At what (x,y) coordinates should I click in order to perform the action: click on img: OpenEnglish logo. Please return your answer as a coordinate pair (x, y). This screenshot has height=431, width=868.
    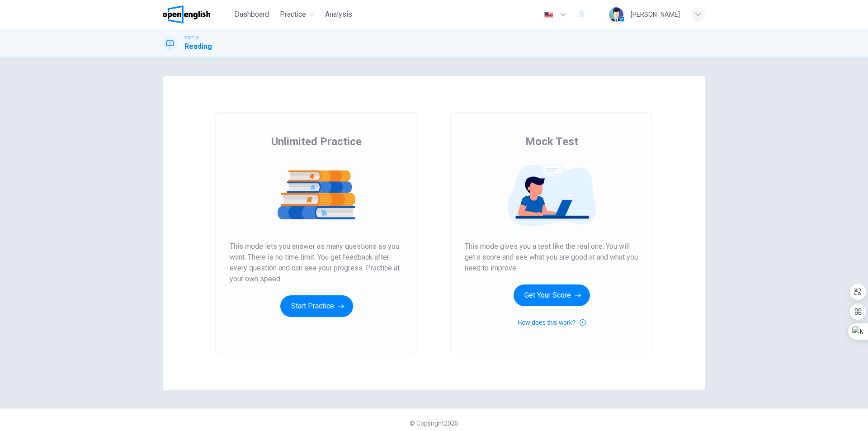
    Looking at the image, I should click on (186, 14).